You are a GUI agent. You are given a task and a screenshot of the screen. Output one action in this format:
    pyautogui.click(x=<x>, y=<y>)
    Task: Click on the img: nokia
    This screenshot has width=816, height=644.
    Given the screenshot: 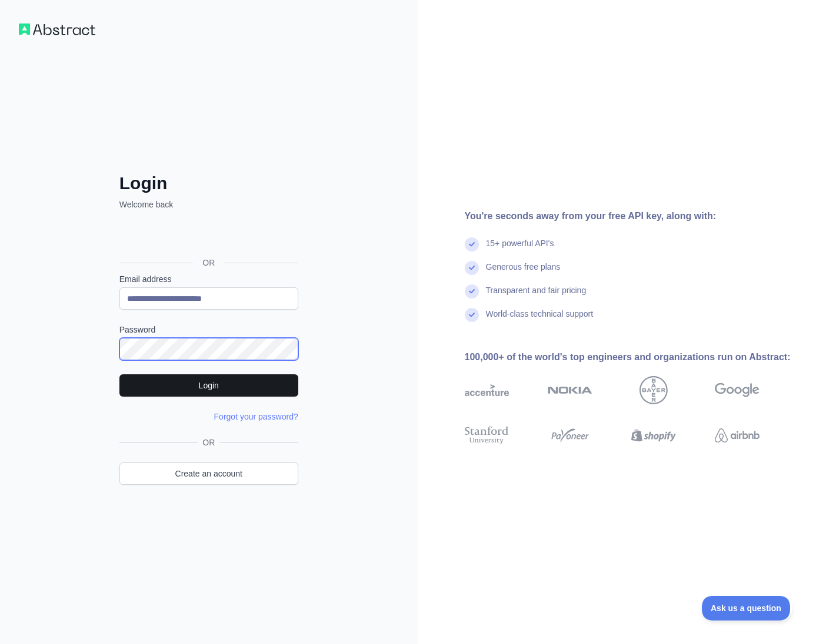 What is the action you would take?
    pyautogui.click(x=570, y=391)
    